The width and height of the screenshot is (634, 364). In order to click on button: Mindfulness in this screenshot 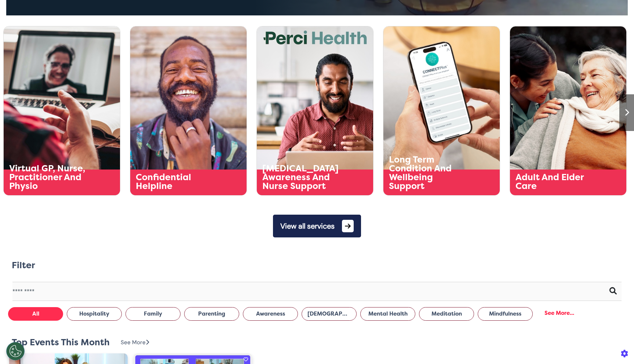, I will do `click(506, 314)`.